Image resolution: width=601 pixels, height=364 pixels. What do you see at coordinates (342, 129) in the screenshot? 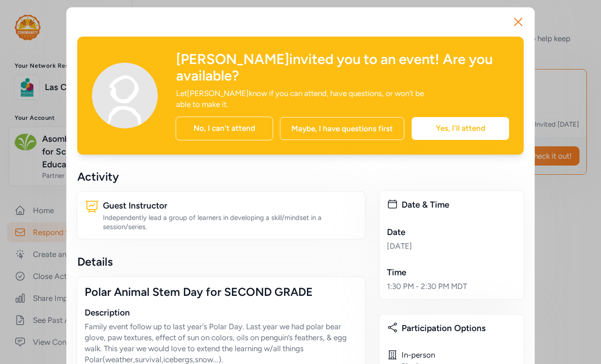
I see `div: Maybe, I have questions first` at bounding box center [342, 129].